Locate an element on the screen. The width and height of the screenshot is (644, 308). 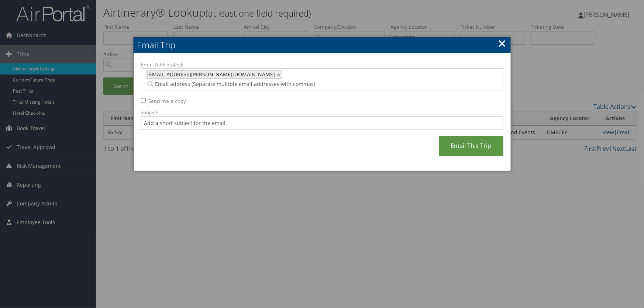
label: Subject: is located at coordinates (322, 113).